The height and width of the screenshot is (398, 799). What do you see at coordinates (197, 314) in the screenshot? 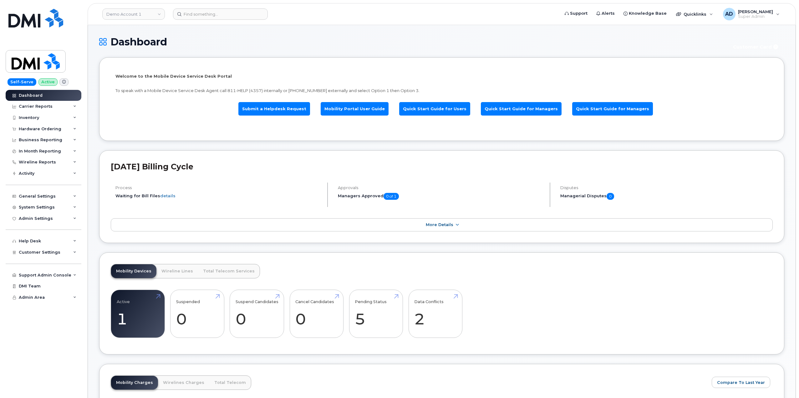
I see `a: Suspended 0` at bounding box center [197, 314].